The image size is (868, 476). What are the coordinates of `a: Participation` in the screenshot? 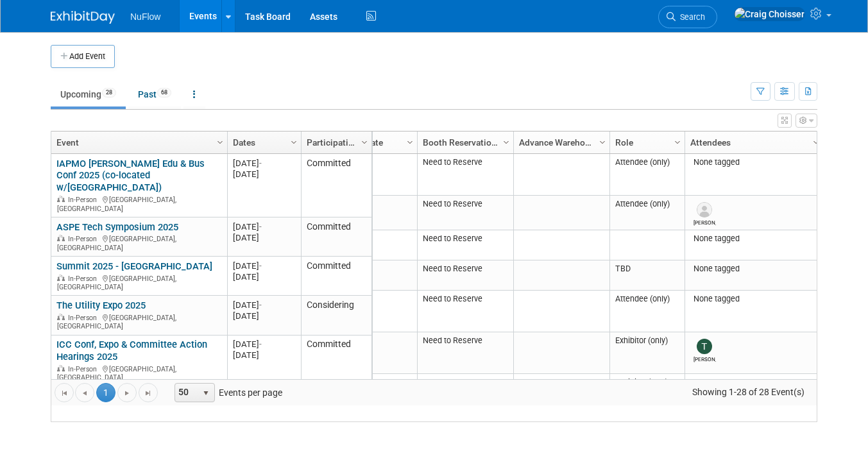 It's located at (335, 142).